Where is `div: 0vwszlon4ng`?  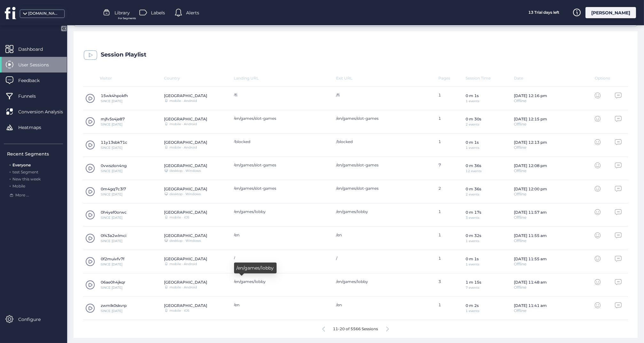 div: 0vwszlon4ng is located at coordinates (114, 166).